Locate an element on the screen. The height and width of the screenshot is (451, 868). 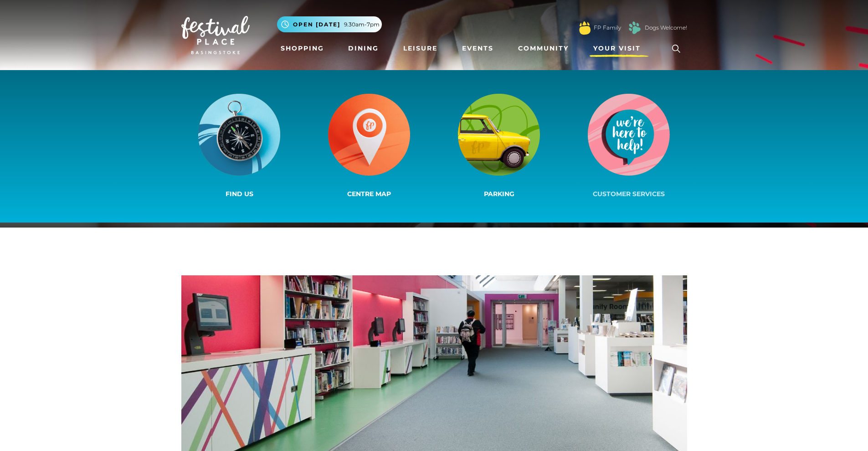
a: Dogs Welcome! is located at coordinates (665, 28).